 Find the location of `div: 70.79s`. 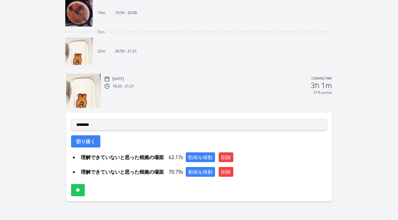

div: 70.79s is located at coordinates (203, 172).